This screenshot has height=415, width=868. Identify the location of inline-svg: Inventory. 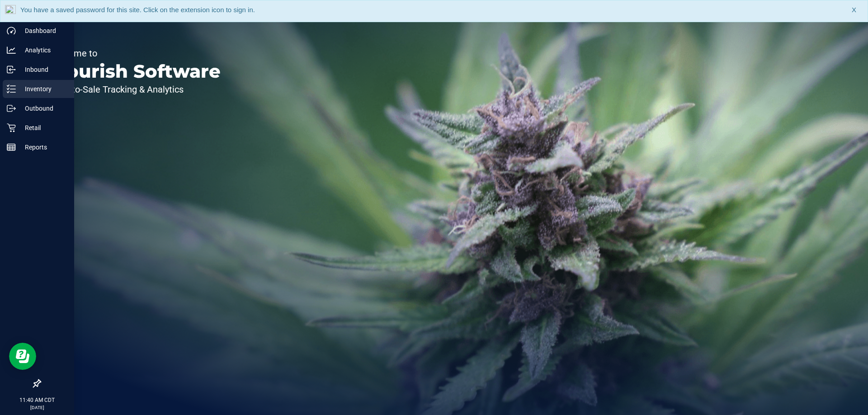
(11, 89).